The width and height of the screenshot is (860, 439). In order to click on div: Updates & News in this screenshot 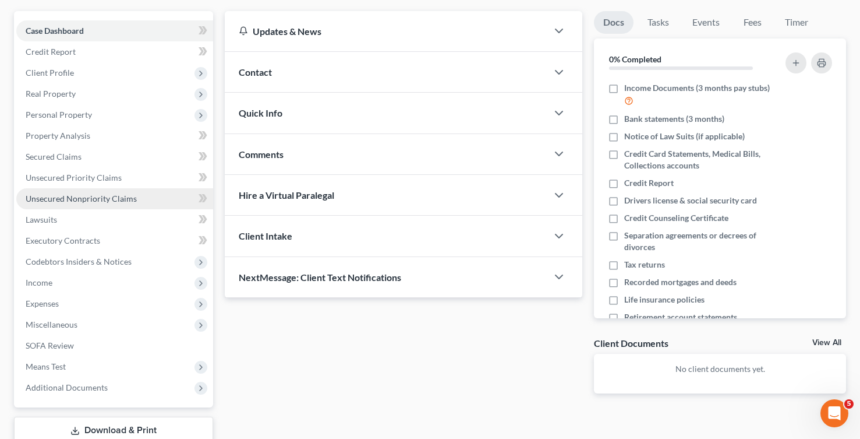, I will do `click(386, 31)`.